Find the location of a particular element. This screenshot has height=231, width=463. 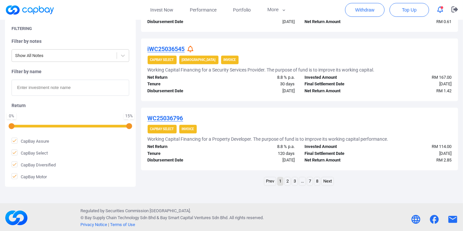

u: WC25036796 is located at coordinates (165, 118).